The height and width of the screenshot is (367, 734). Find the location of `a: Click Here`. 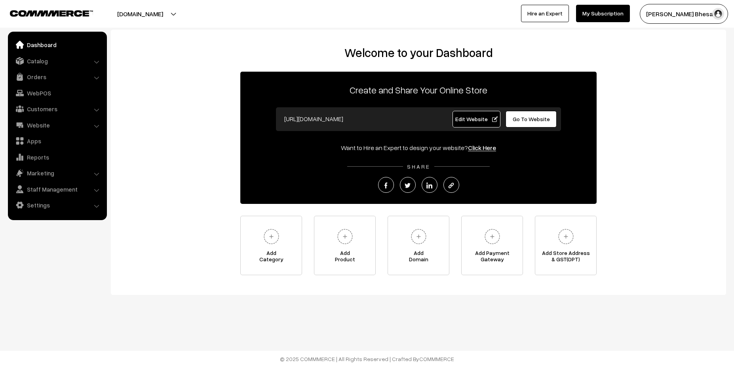

a: Click Here is located at coordinates (482, 148).